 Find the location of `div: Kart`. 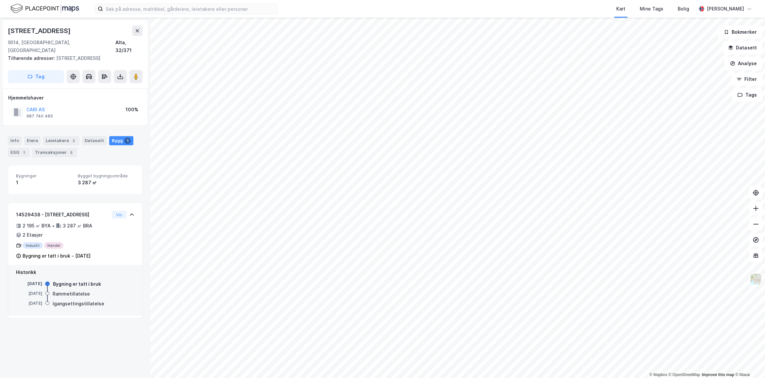

div: Kart is located at coordinates (621, 9).